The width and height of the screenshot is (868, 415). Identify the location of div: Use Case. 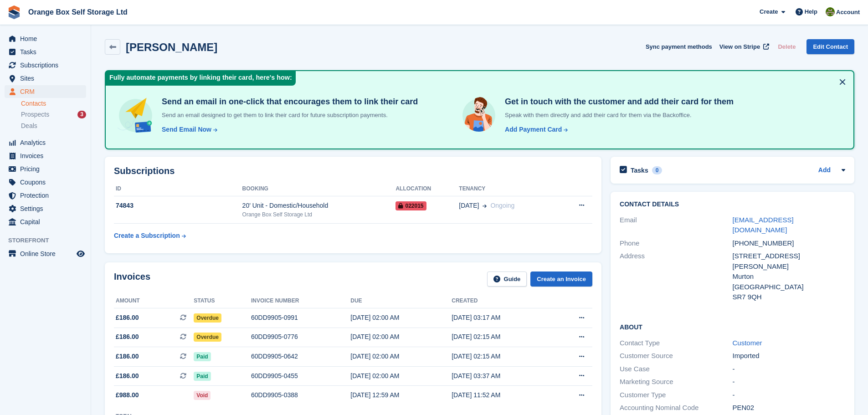
(676, 369).